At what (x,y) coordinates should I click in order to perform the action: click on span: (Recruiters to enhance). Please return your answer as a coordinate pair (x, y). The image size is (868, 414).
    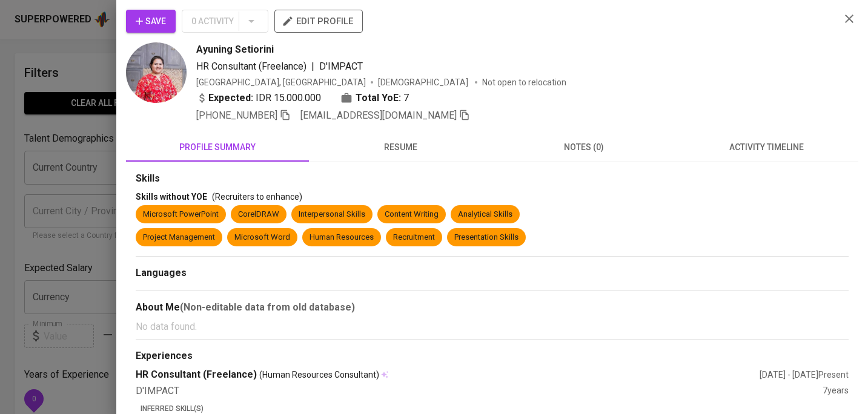
    Looking at the image, I should click on (257, 197).